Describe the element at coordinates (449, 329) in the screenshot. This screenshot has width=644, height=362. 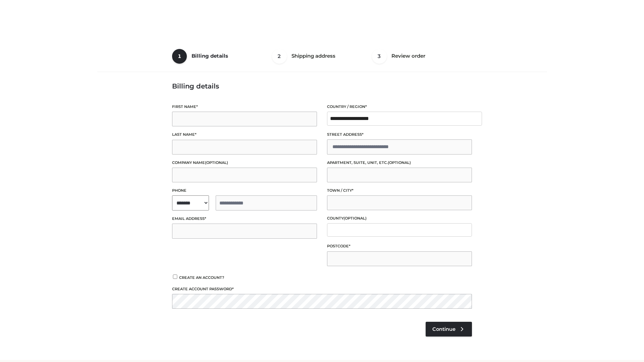
I see `a: Continue` at that location.